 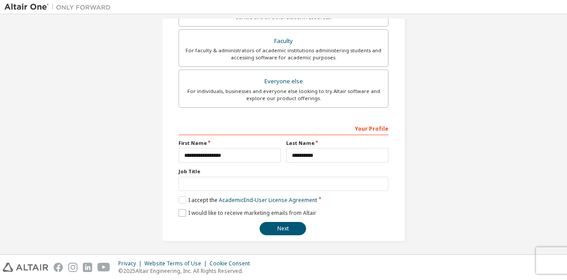 I want to click on div: Everyone else, so click(x=284, y=82).